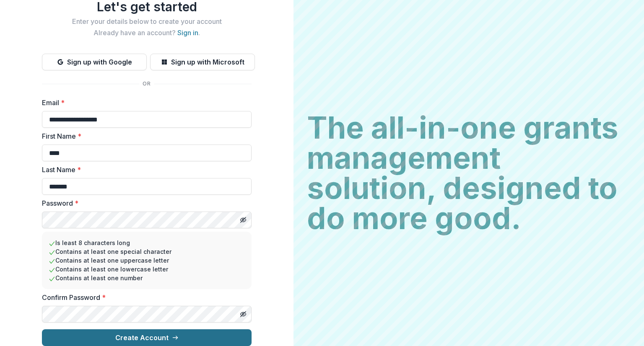 Image resolution: width=644 pixels, height=346 pixels. I want to click on label: Email, so click(144, 103).